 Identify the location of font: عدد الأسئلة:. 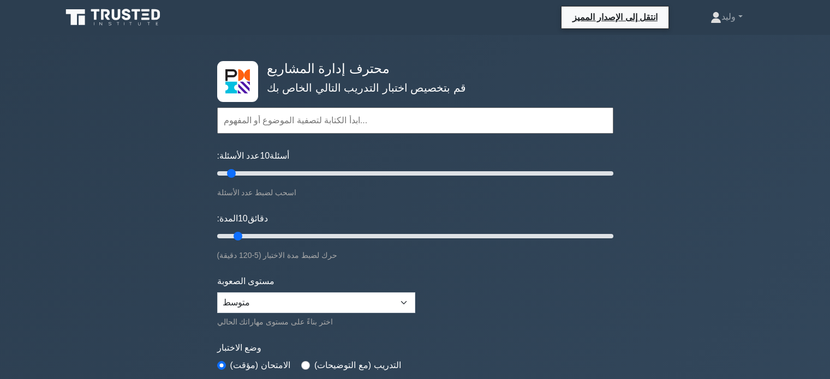
(239, 156).